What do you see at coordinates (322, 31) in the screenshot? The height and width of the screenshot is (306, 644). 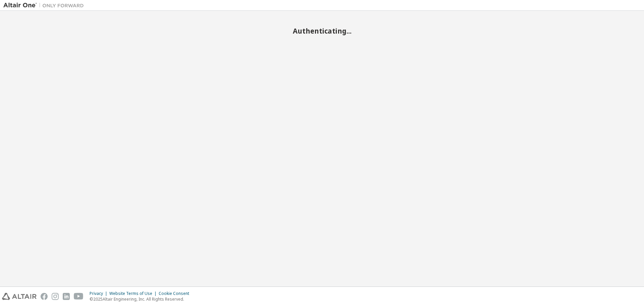 I see `h2: Authenticating...` at bounding box center [322, 31].